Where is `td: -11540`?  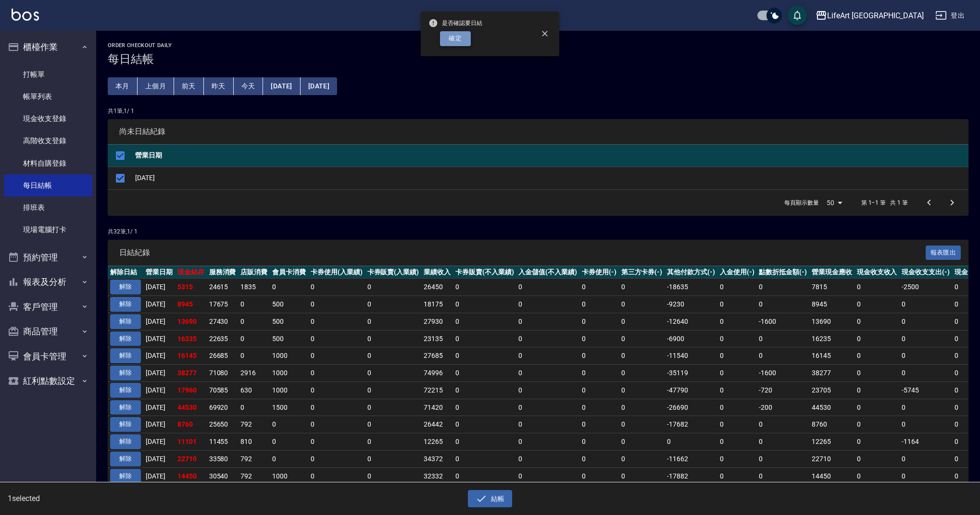 td: -11540 is located at coordinates (691, 357).